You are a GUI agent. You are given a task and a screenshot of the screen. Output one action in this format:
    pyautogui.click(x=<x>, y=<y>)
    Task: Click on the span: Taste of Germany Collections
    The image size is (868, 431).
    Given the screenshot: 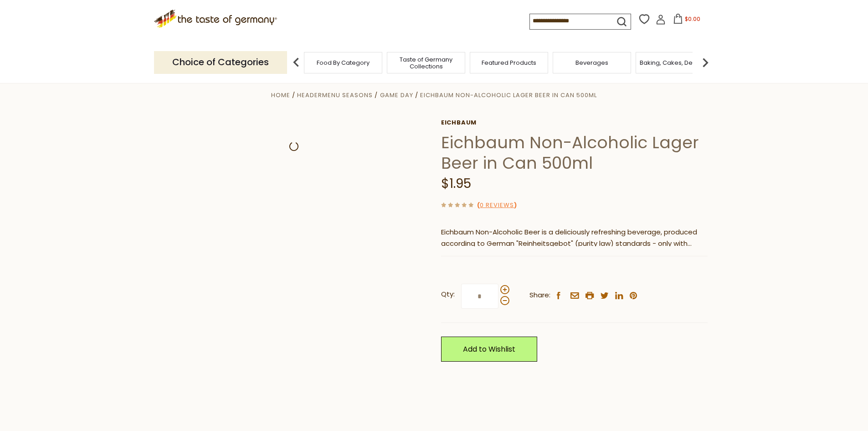 What is the action you would take?
    pyautogui.click(x=426, y=63)
    